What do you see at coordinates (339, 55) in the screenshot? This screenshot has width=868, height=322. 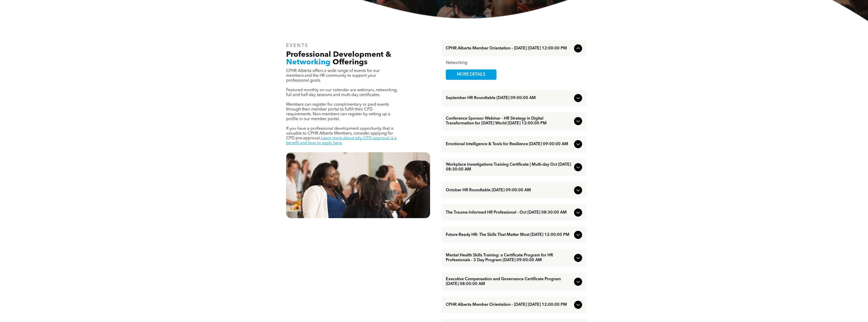 I see `span: Professional Development &` at bounding box center [339, 55].